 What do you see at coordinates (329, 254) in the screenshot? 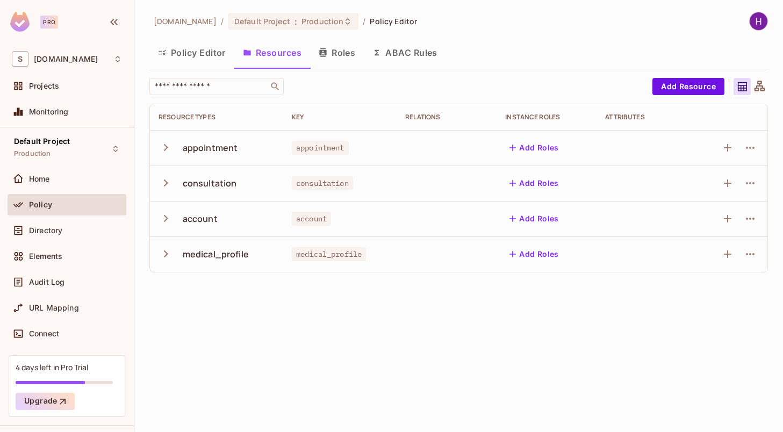
I see `span: medical_profile` at bounding box center [329, 254].